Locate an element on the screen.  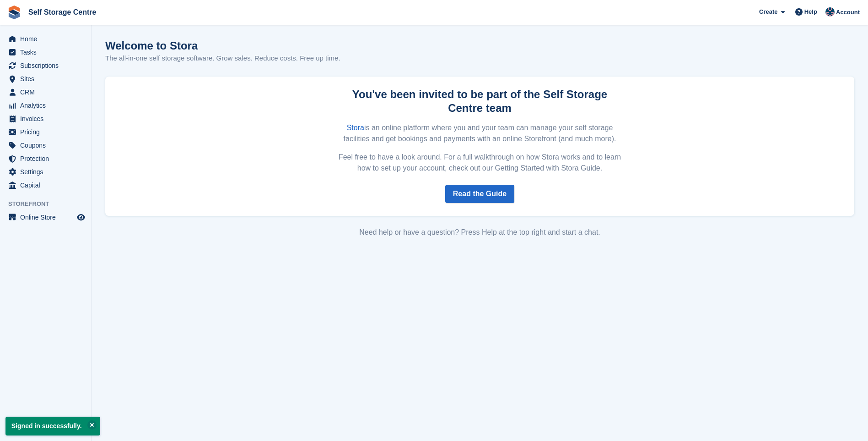
a: Preview store is located at coordinates (81, 217).